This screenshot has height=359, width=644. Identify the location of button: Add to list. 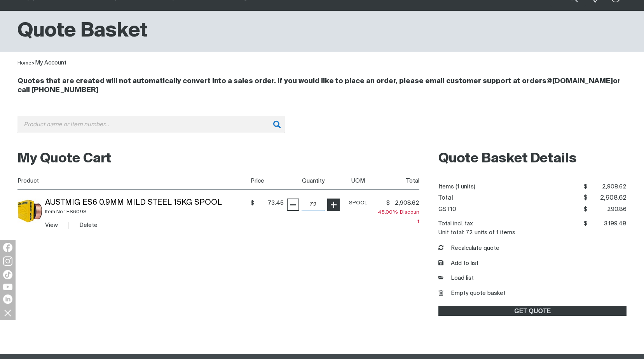
(458, 263).